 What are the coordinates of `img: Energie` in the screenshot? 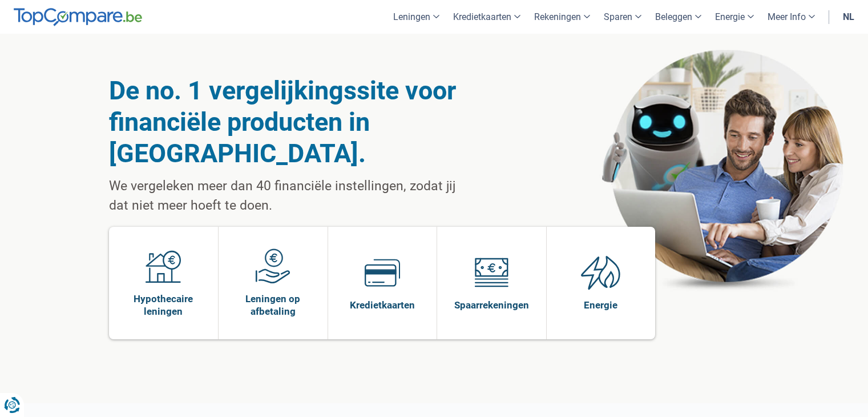 It's located at (601, 272).